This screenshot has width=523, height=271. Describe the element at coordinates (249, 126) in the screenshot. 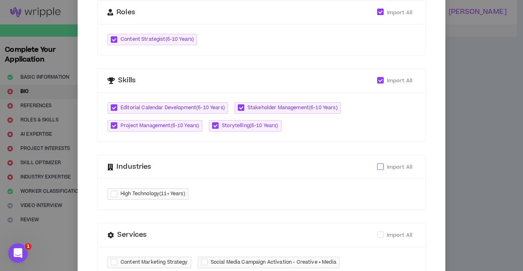

I see `span: Storytelling ( 6-10 Years )` at that location.